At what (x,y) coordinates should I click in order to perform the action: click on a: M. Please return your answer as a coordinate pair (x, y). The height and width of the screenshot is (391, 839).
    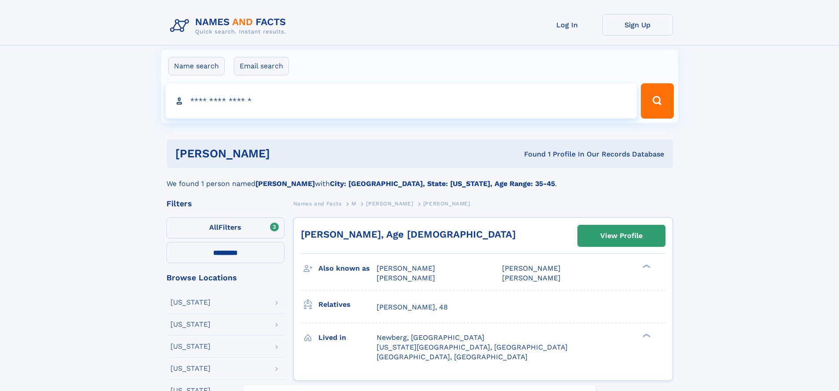
    Looking at the image, I should click on (354, 203).